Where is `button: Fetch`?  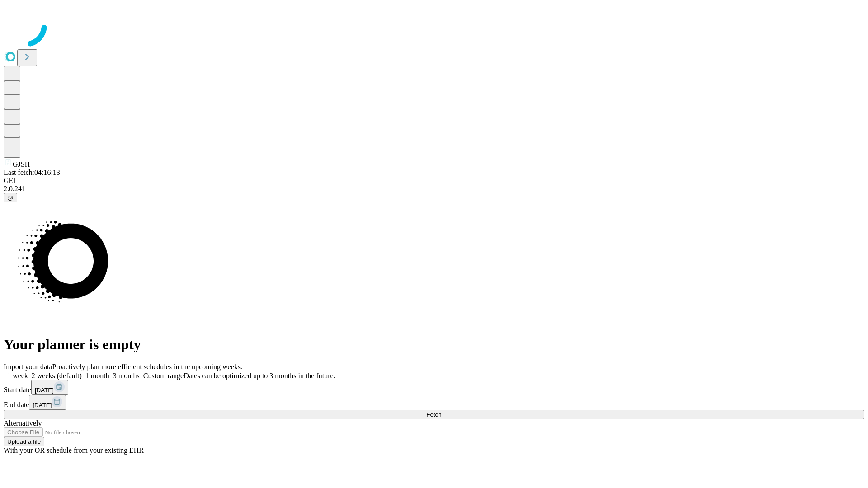 button: Fetch is located at coordinates (434, 414).